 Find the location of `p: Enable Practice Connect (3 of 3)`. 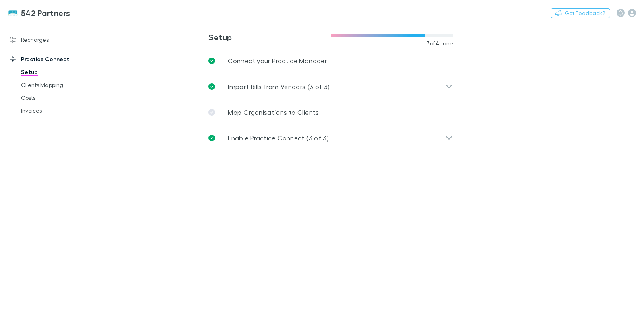

p: Enable Practice Connect (3 of 3) is located at coordinates (278, 138).